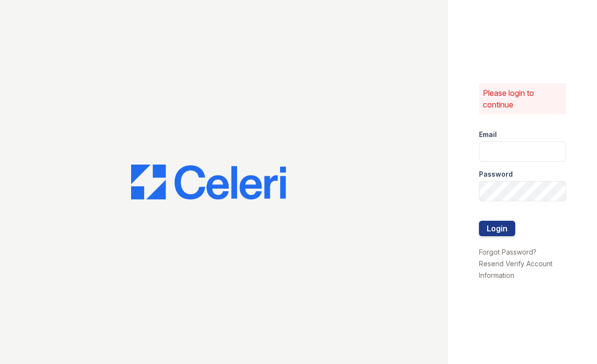 Image resolution: width=597 pixels, height=364 pixels. What do you see at coordinates (497, 228) in the screenshot?
I see `button: Login` at bounding box center [497, 228].